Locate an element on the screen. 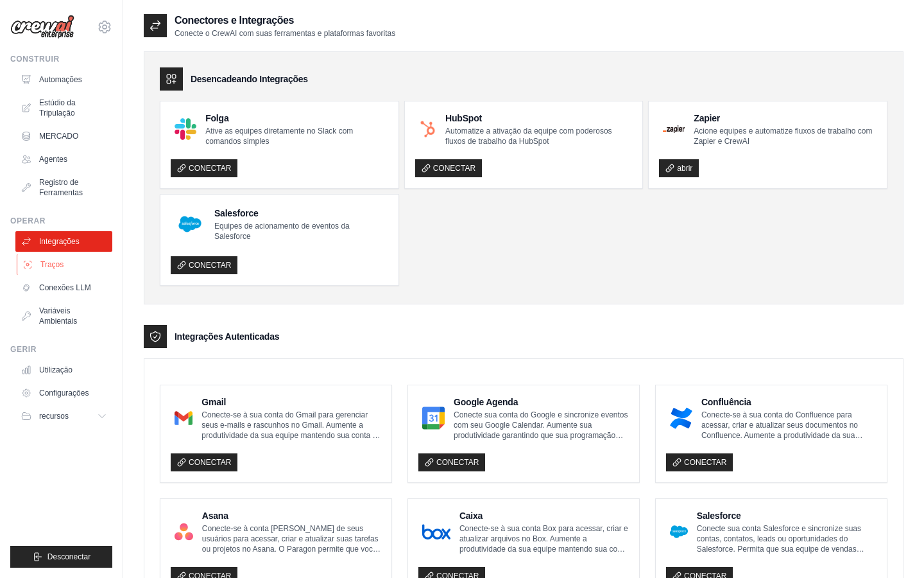  a: abrir is located at coordinates (679, 168).